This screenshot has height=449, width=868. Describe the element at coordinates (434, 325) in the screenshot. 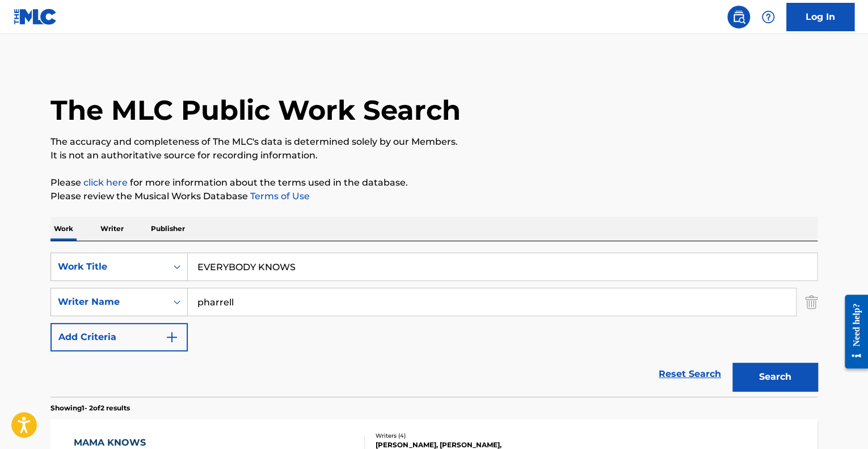

I see `form: Search Form` at that location.